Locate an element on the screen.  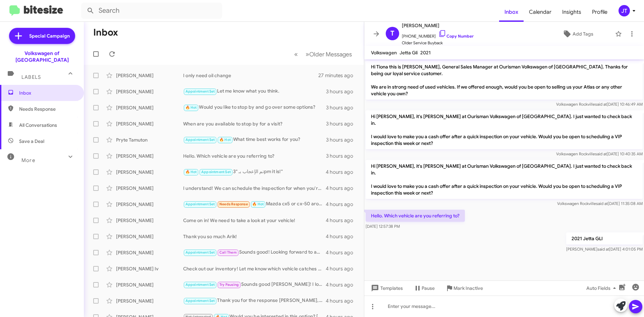
button: Previous is located at coordinates (296, 54).